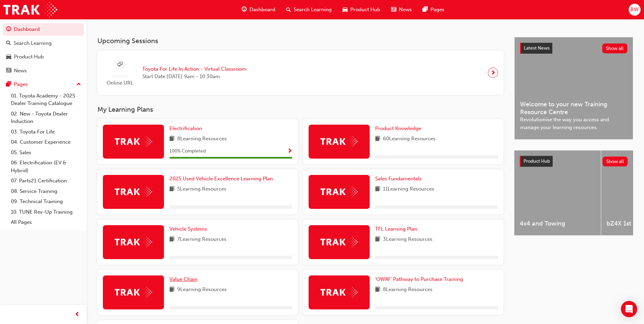  What do you see at coordinates (188, 229) in the screenshot?
I see `span: Vehicle Systems` at bounding box center [188, 229].